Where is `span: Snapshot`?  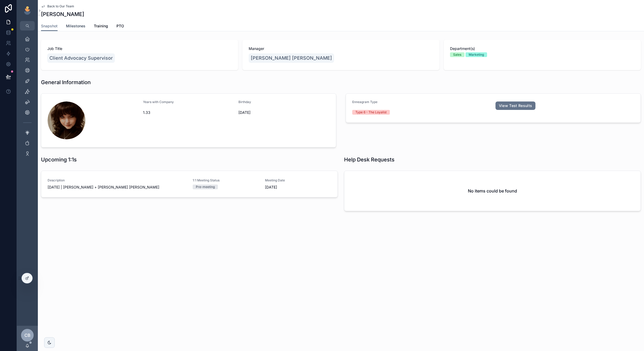 span: Snapshot is located at coordinates (49, 26).